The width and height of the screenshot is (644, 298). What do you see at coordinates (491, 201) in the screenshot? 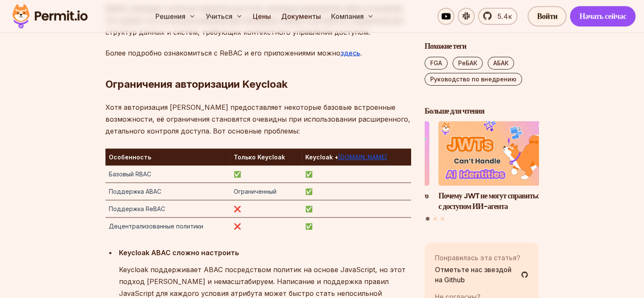
I see `font: Почему JWT не могут справиться с доступом ИИ-агента` at bounding box center [491, 201].